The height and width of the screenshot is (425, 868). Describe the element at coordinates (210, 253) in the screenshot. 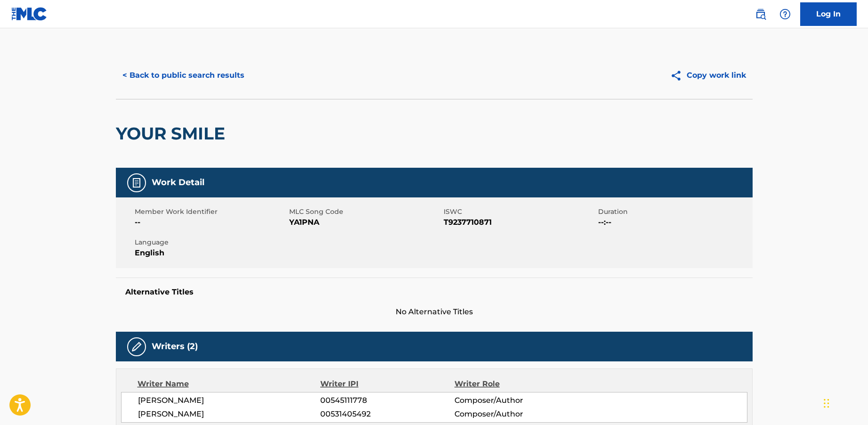

I see `span: English` at that location.